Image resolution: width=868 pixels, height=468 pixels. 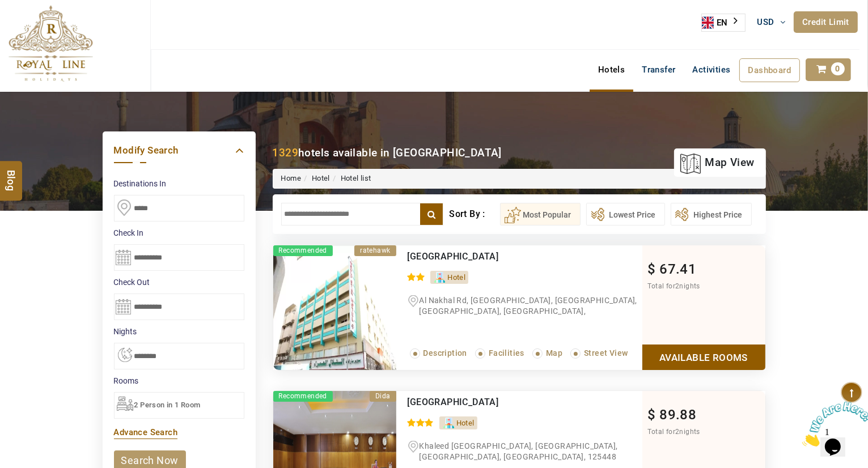 What do you see at coordinates (716, 163) in the screenshot?
I see `a: map view` at bounding box center [716, 163].